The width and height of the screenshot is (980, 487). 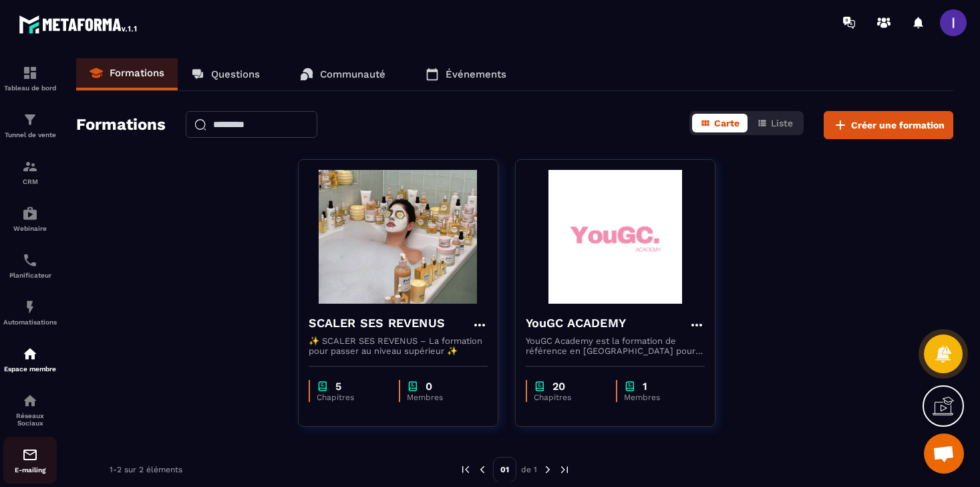 I want to click on a: automationsautomationsEspace membre, so click(x=30, y=359).